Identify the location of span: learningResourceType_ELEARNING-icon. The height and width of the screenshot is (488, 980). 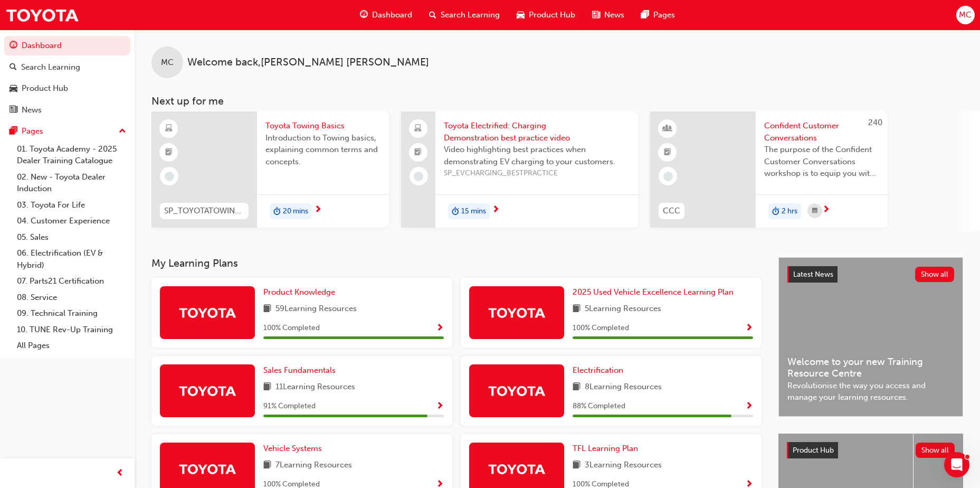
(169, 129).